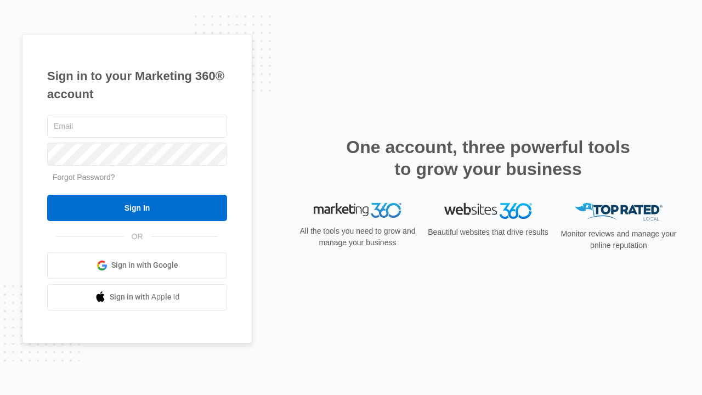  Describe the element at coordinates (137, 208) in the screenshot. I see `input: Sign In` at that location.